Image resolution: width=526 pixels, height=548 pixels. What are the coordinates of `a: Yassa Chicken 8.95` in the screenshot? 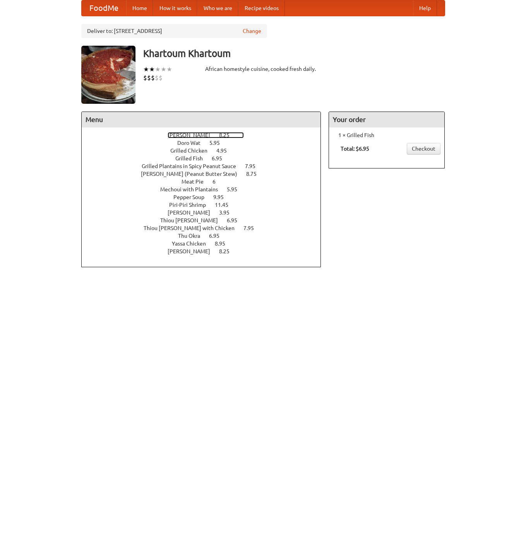 It's located at (206, 244).